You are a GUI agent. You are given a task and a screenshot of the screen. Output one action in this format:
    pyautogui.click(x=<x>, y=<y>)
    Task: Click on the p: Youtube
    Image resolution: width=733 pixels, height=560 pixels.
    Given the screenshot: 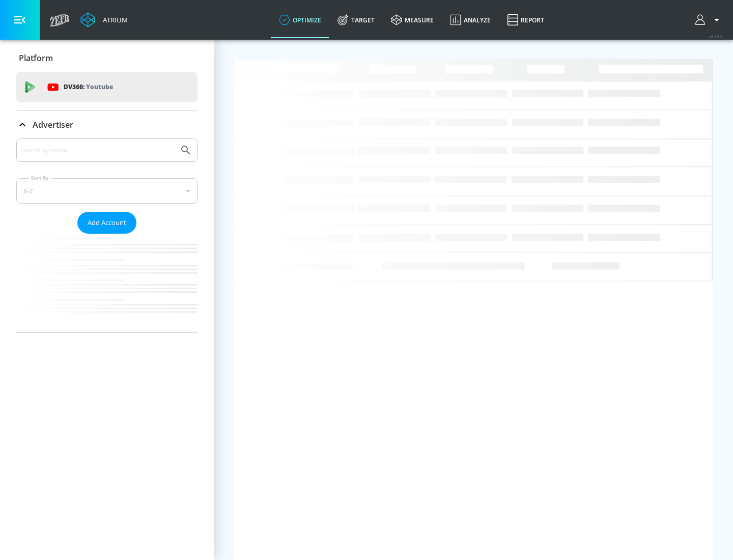 What is the action you would take?
    pyautogui.click(x=99, y=86)
    